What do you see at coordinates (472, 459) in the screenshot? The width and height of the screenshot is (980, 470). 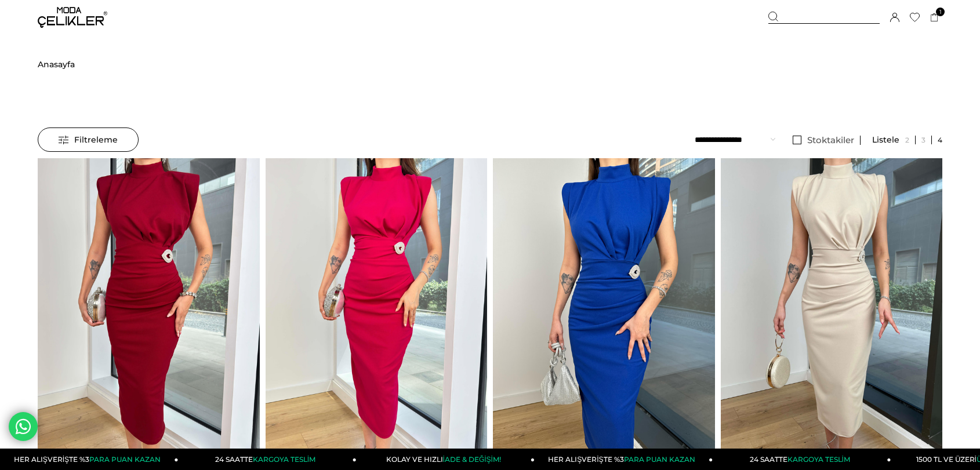 I see `span: İADE & DEĞİŞİM!` at bounding box center [472, 459].